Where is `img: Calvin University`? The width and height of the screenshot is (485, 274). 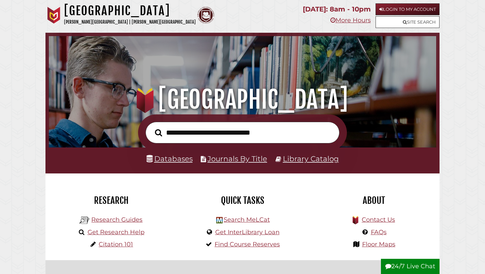
img: Calvin University is located at coordinates (54, 15).